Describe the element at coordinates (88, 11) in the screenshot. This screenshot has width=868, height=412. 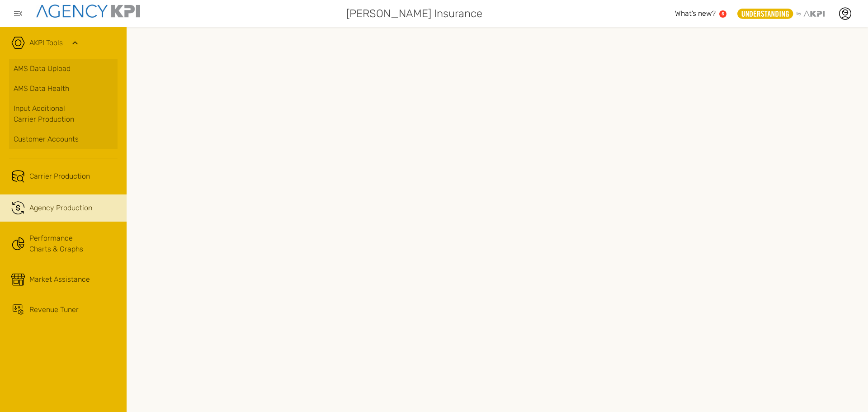
I see `img: agencykpi-logo-550x69-2d9e3fa8.png` at that location.